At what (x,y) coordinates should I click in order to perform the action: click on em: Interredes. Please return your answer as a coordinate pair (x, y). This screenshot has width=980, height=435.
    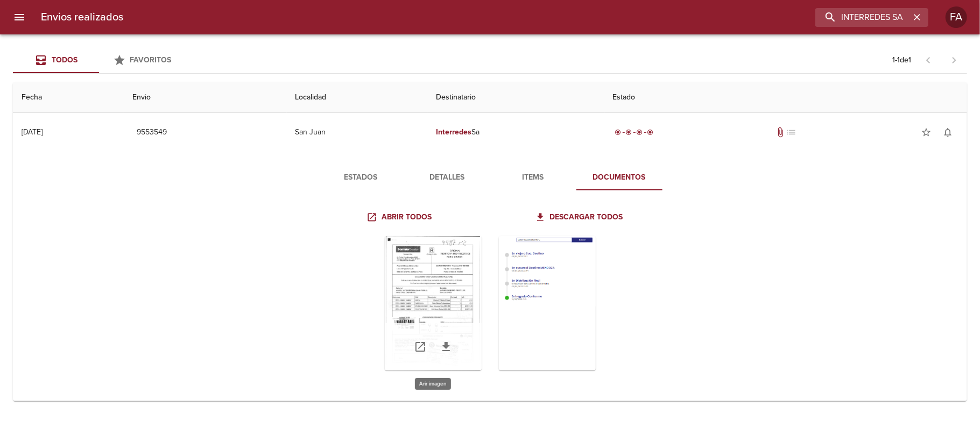
    Looking at the image, I should click on (454, 132).